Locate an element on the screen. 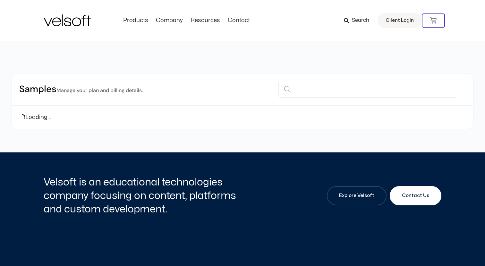 Image resolution: width=485 pixels, height=266 pixels. a: ResourcesMenu Toggle is located at coordinates (205, 21).